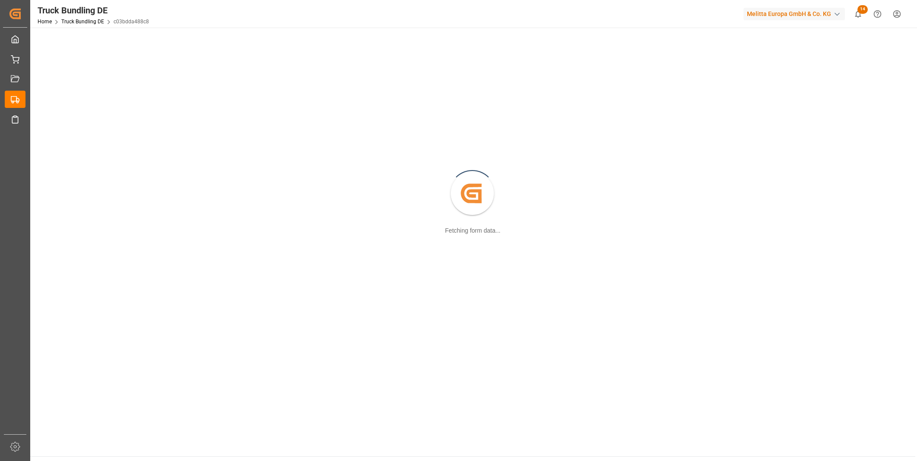 The width and height of the screenshot is (917, 461). Describe the element at coordinates (794, 14) in the screenshot. I see `div: Melitta Europa GmbH & Co. KG` at that location.